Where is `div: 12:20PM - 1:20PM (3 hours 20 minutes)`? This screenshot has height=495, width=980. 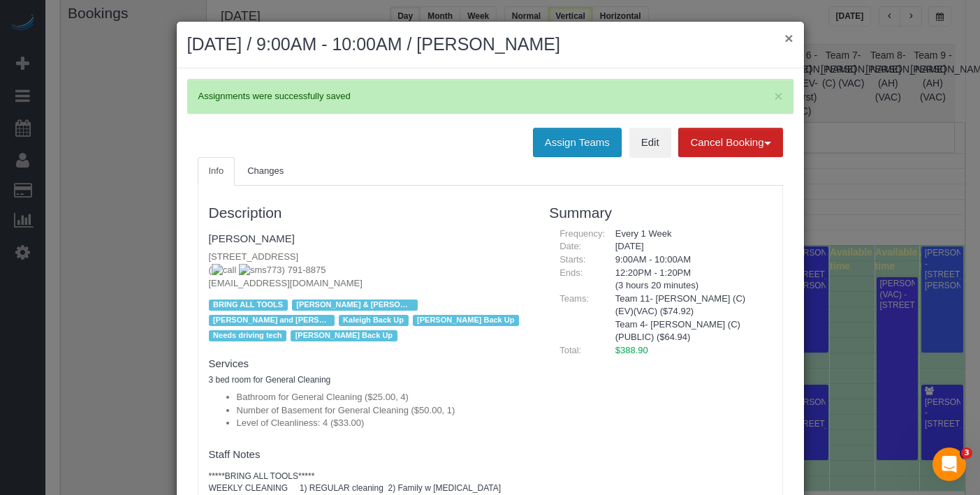 div: 12:20PM - 1:20PM (3 hours 20 minutes) is located at coordinates (687, 279).